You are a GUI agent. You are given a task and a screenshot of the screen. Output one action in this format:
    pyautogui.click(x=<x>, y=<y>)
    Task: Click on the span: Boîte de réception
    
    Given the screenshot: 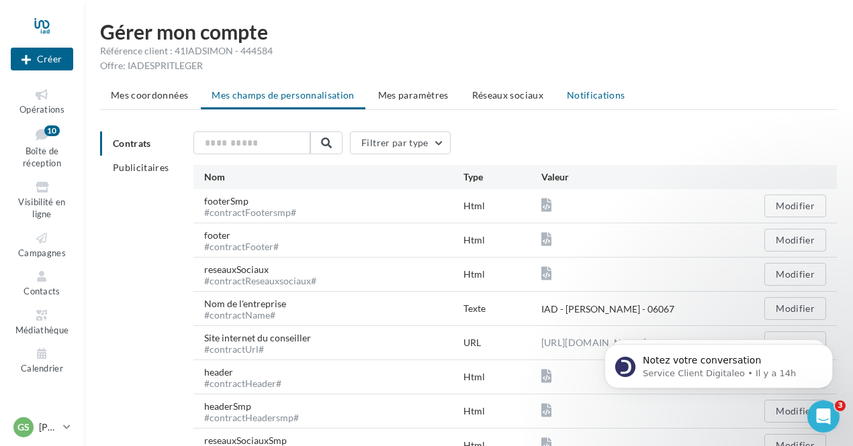 What is the action you would take?
    pyautogui.click(x=42, y=157)
    